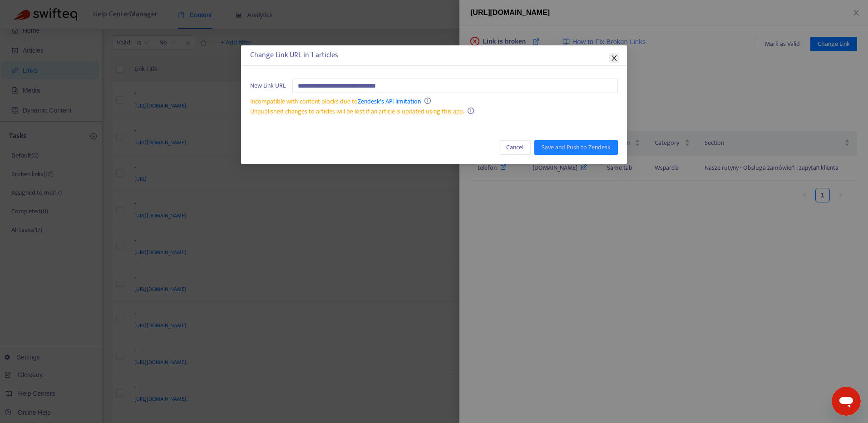 This screenshot has height=423, width=868. I want to click on button: Close, so click(614, 58).